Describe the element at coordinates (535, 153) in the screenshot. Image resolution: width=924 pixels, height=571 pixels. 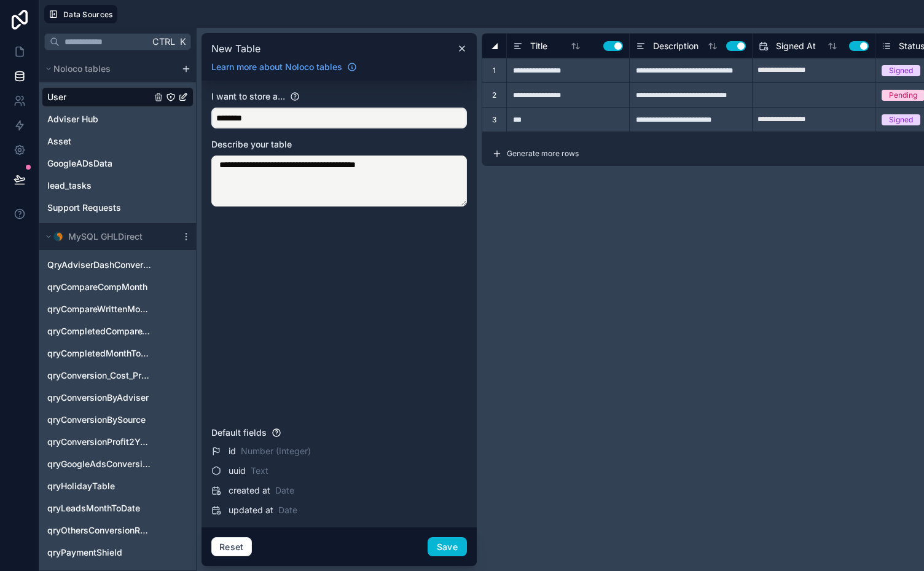
I see `button: Generate more rows` at that location.